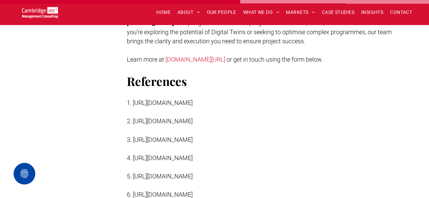 The width and height of the screenshot is (429, 198). What do you see at coordinates (262, 32) in the screenshot?
I see `span: — help organisations deliver programmes smarter, faster, and with less risk. Whether you’re explo...` at bounding box center [262, 32].